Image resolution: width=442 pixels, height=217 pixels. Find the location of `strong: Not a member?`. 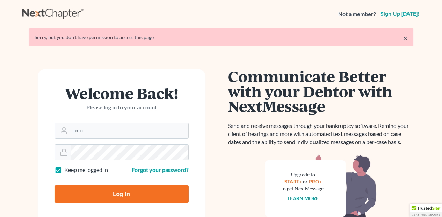

strong: Not a member? is located at coordinates (357, 14).